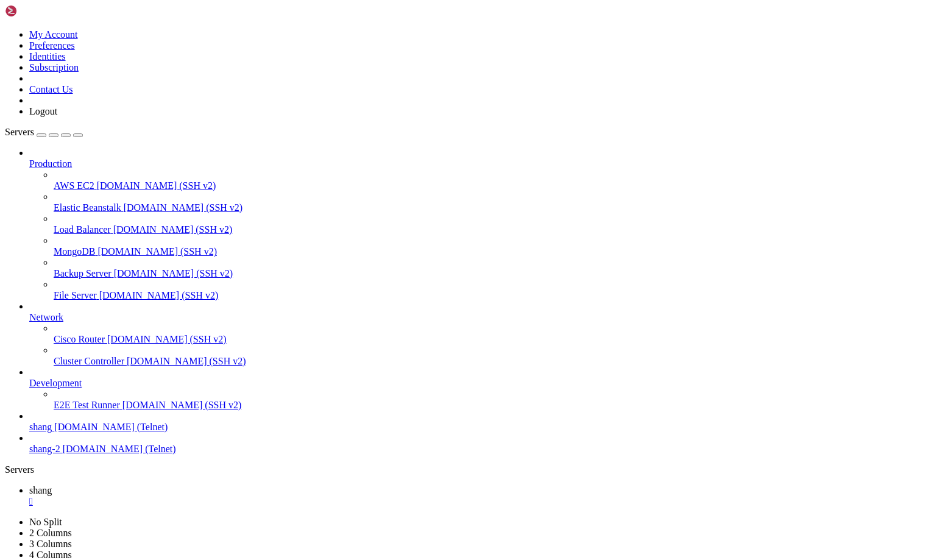 The height and width of the screenshot is (560, 934). Describe the element at coordinates (44, 111) in the screenshot. I see `a: Logout` at that location.